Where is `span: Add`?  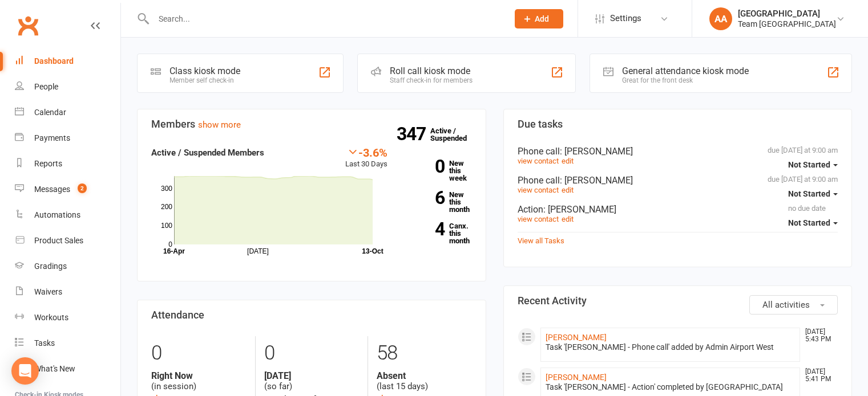 span: Add is located at coordinates (541, 19).